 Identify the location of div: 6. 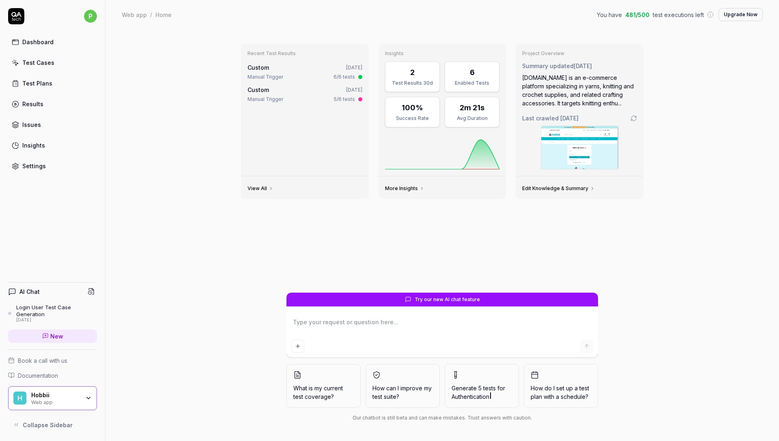
(472, 72).